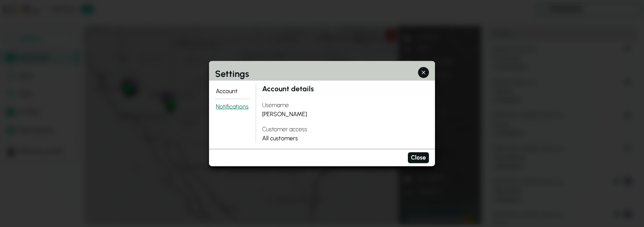 Image resolution: width=644 pixels, height=227 pixels. What do you see at coordinates (233, 107) in the screenshot?
I see `button: Notifications` at bounding box center [233, 107].